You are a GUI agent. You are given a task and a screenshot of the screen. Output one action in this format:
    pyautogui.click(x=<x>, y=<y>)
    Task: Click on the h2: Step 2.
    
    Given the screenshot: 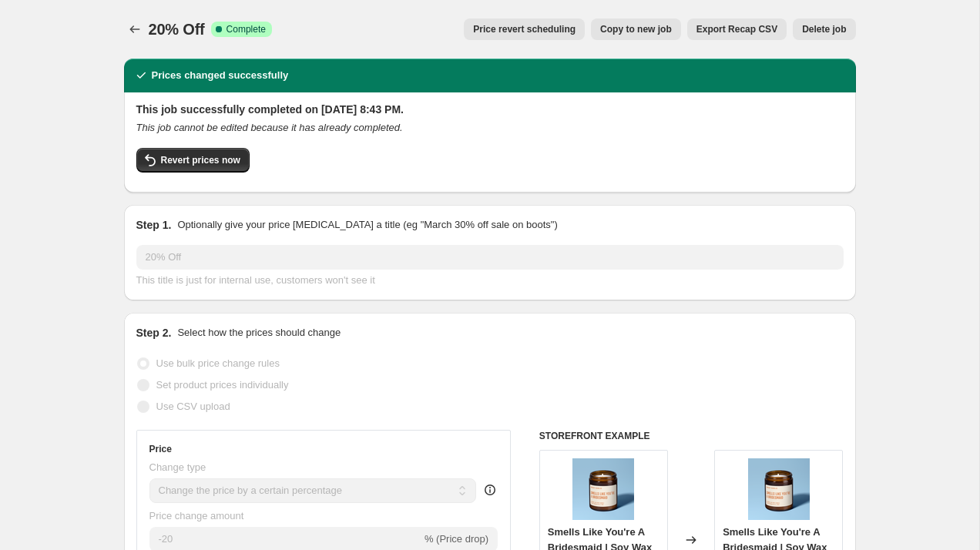 What is the action you would take?
    pyautogui.click(x=154, y=333)
    